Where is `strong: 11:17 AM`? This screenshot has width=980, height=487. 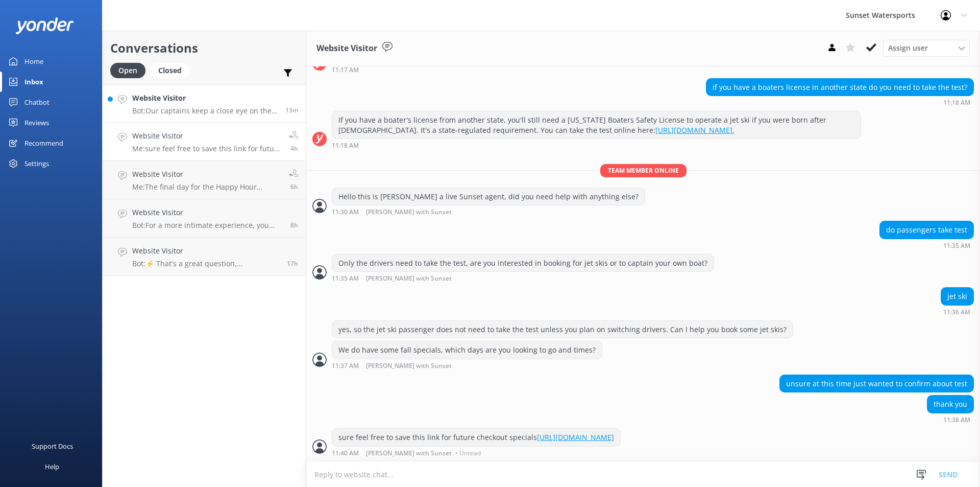
strong: 11:17 AM is located at coordinates (345, 70).